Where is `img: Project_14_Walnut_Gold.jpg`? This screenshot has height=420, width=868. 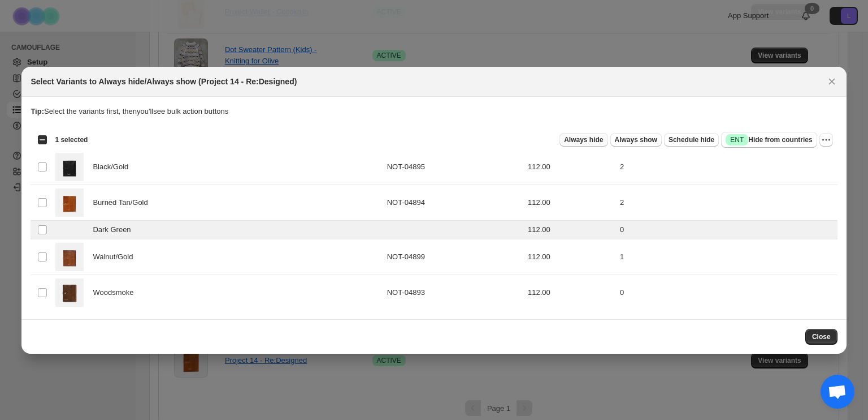 img: Project_14_Walnut_Gold.jpg is located at coordinates (70, 257).